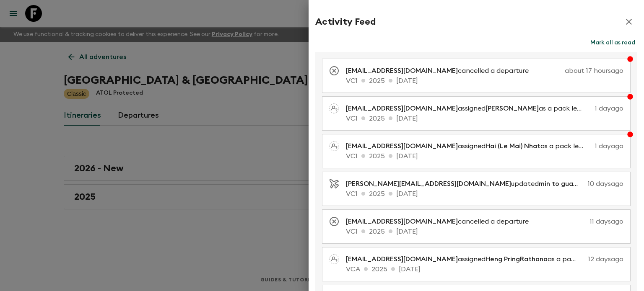 The image size is (644, 291). What do you see at coordinates (606, 259) in the screenshot?
I see `p: 12 days ago` at bounding box center [606, 259].